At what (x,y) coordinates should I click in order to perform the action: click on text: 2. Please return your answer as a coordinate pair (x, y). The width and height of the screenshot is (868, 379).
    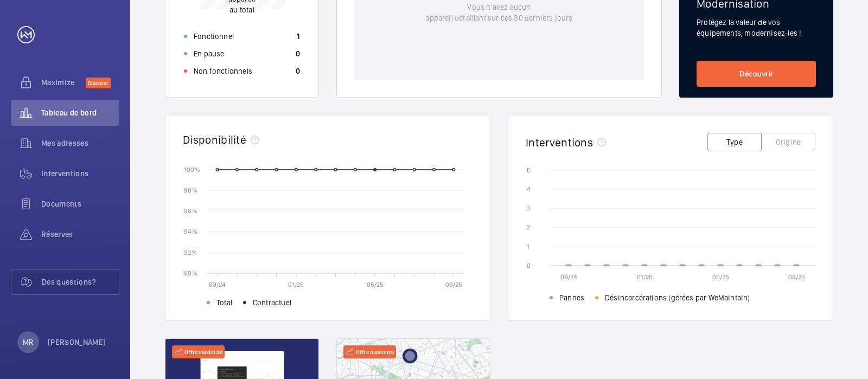
    Looking at the image, I should click on (529, 227).